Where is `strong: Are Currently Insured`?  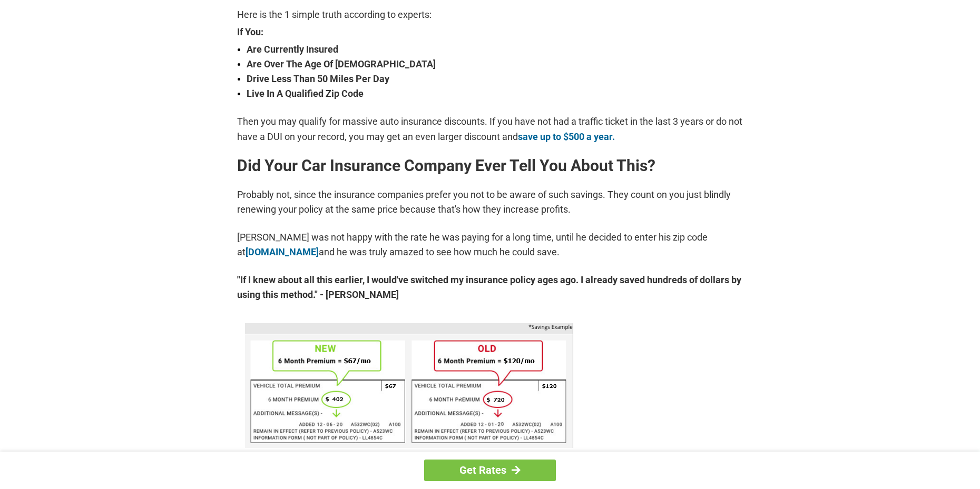 strong: Are Currently Insured is located at coordinates (495, 49).